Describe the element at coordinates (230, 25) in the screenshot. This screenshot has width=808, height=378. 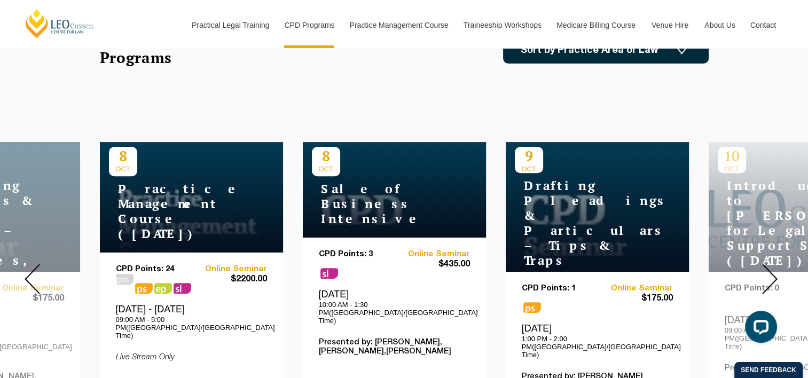
I see `a: Practical Legal Training` at that location.